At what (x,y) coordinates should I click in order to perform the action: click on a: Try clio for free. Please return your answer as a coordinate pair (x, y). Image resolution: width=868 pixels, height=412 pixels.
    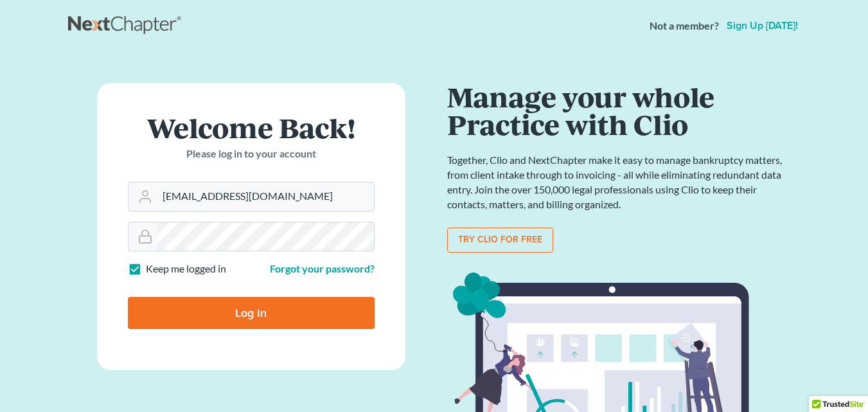
    Looking at the image, I should click on (500, 241).